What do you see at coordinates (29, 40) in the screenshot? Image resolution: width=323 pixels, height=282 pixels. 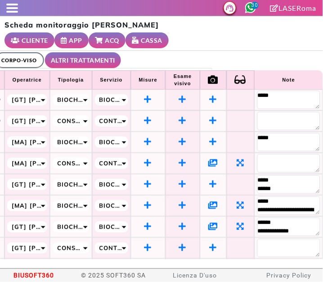 I see `a: CLIENTE` at bounding box center [29, 40].